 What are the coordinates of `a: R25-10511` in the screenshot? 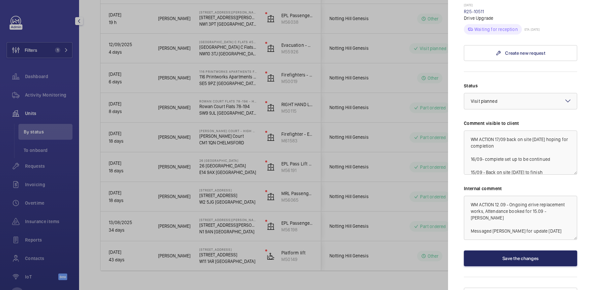 It's located at (474, 12).